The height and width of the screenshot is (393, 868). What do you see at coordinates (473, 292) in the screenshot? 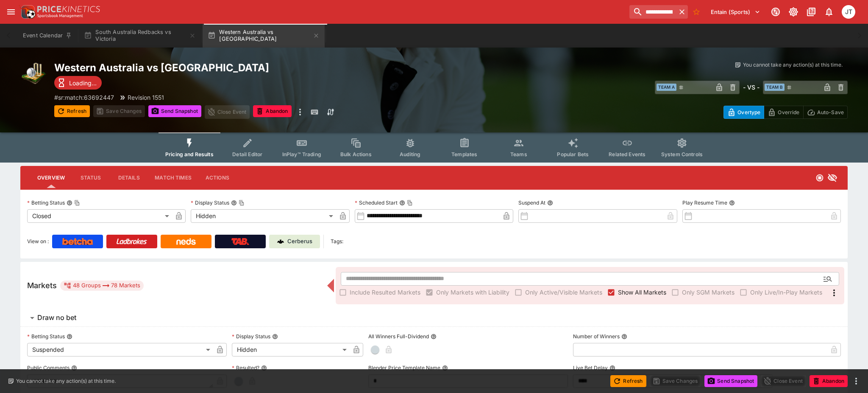
I see `span: Only Markets with Liability` at bounding box center [473, 292].